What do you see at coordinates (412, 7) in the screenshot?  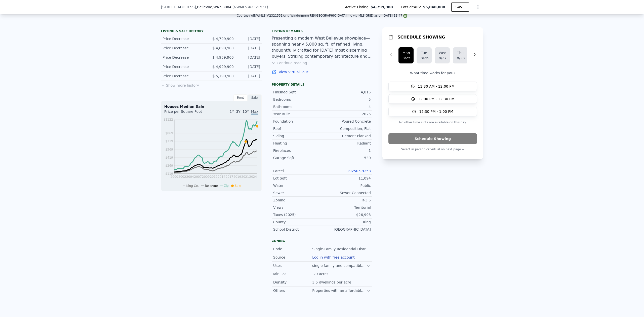 I see `span: Lotside ARV` at bounding box center [412, 7].